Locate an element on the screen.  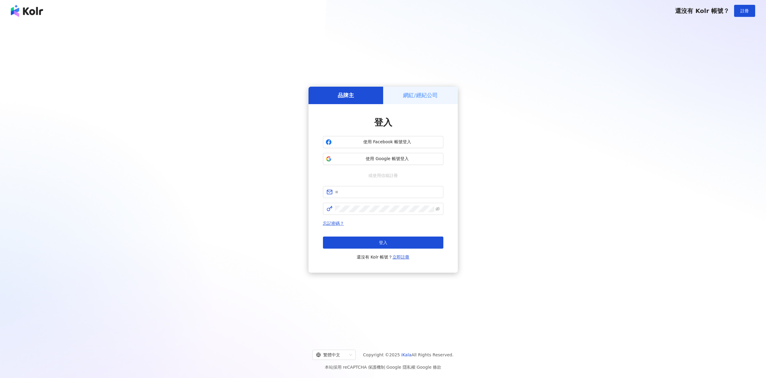
a: Google 條款 is located at coordinates (429, 367).